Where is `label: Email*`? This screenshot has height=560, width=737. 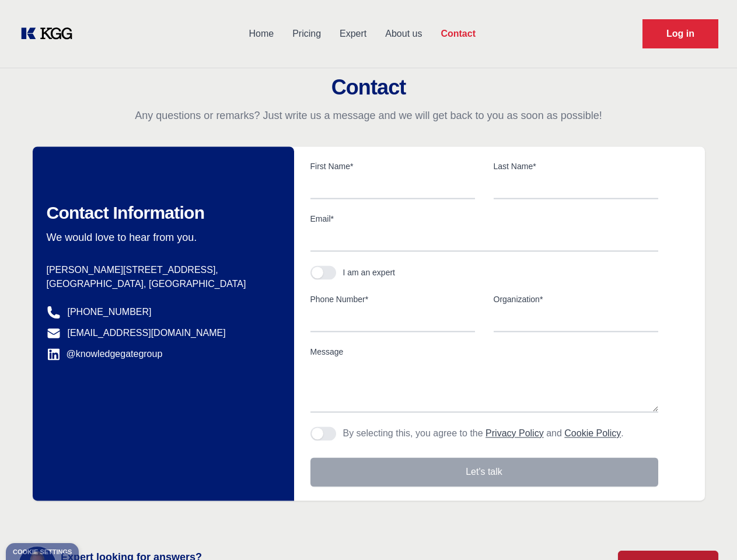
label: Email* is located at coordinates (485, 219).